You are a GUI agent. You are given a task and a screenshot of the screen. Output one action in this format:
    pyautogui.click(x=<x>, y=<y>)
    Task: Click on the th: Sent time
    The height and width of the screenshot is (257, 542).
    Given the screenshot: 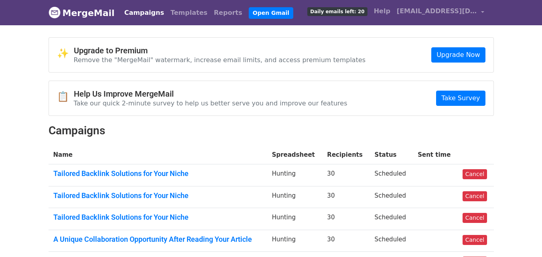 What is the action you would take?
    pyautogui.click(x=435, y=155)
    